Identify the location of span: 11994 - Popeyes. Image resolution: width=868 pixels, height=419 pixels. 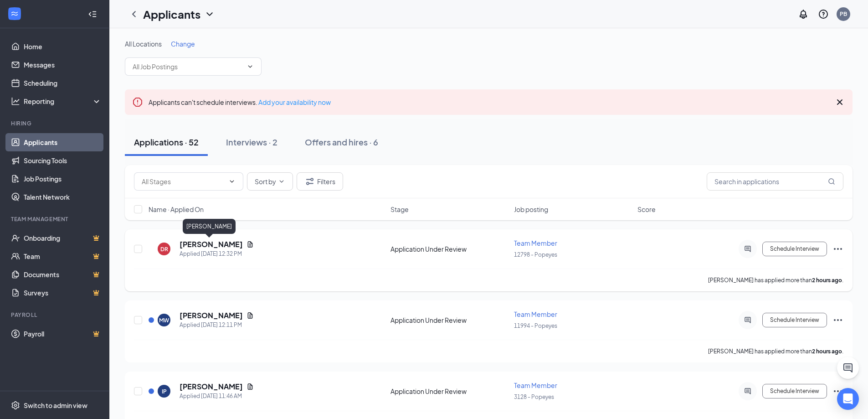
(535, 326).